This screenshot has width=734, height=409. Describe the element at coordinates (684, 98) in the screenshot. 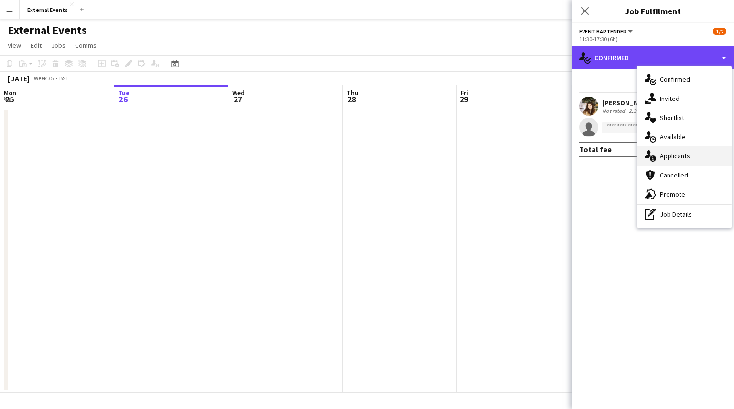

I see `div: Invited` at that location.